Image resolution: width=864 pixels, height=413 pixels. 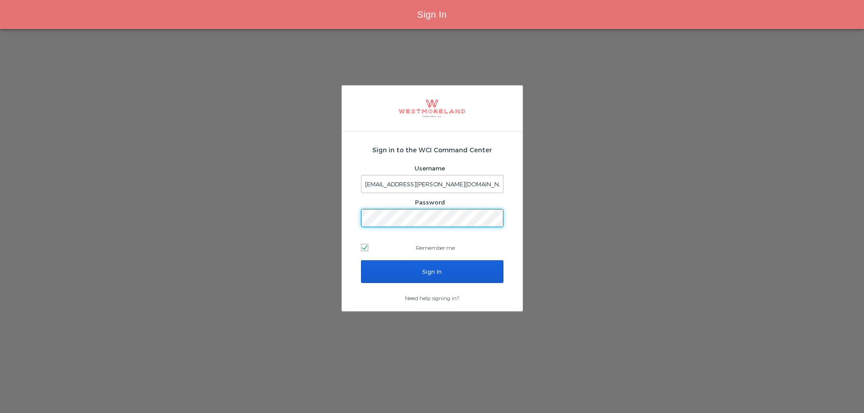 What do you see at coordinates (432, 298) in the screenshot?
I see `a: Need help signing in?` at bounding box center [432, 298].